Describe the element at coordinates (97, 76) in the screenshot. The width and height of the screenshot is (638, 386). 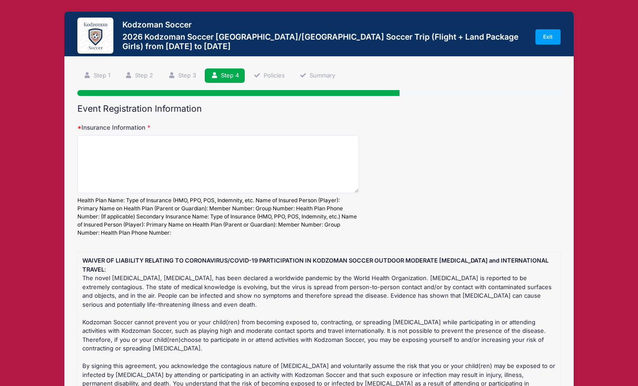
I see `a: Step 1` at that location.